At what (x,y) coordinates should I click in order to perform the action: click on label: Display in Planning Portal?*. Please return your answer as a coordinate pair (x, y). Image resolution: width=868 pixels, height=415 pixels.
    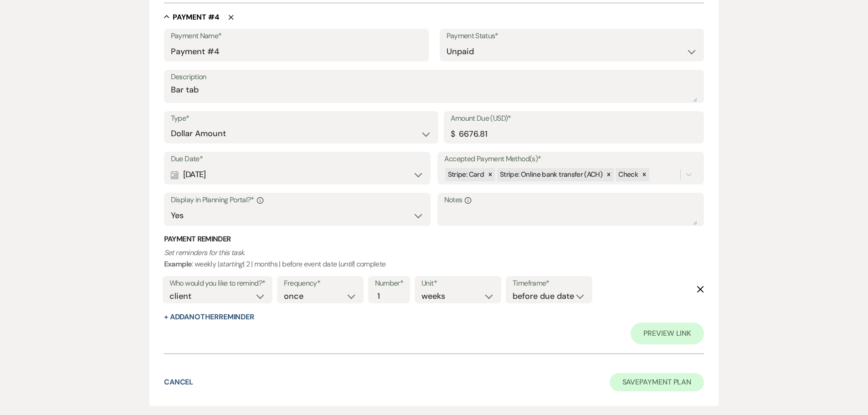
    Looking at the image, I should click on (298, 200).